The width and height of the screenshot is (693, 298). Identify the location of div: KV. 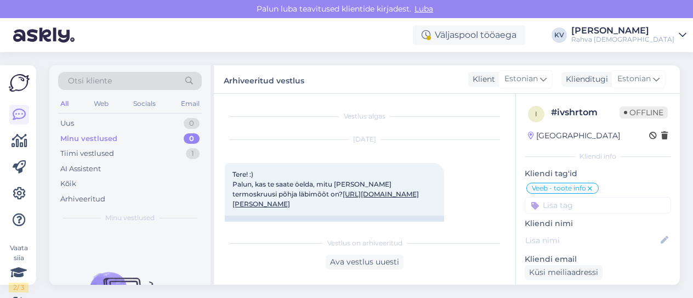
(559, 35).